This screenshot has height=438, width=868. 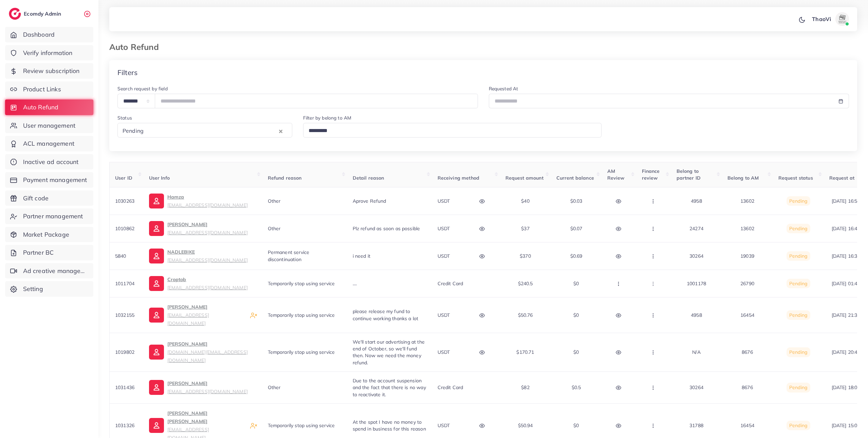 I want to click on span: 30264, so click(x=696, y=387).